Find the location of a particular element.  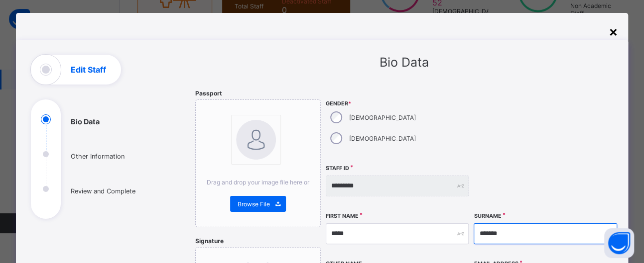

span: Passport is located at coordinates (209, 93).